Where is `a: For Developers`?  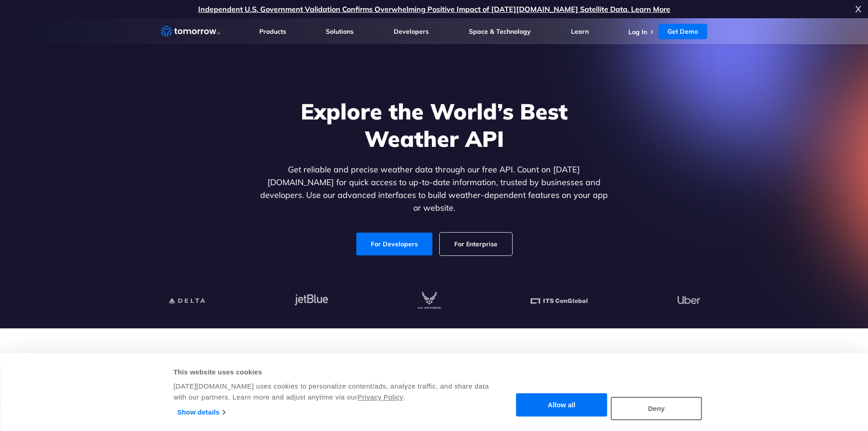 a: For Developers is located at coordinates (394, 244).